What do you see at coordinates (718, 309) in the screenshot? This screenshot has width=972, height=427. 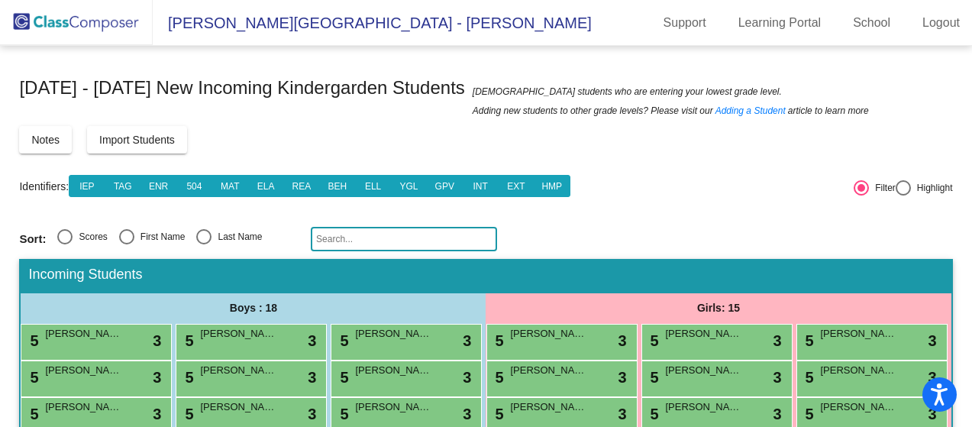 I see `div: Girls: 15` at bounding box center [718, 309].